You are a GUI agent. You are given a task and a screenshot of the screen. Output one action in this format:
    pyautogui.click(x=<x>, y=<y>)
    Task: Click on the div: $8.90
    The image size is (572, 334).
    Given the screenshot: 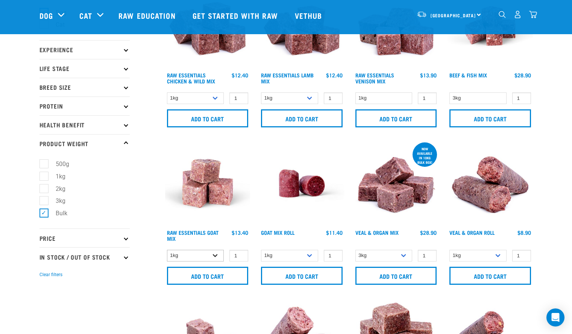 What is the action you would take?
    pyautogui.click(x=524, y=233)
    